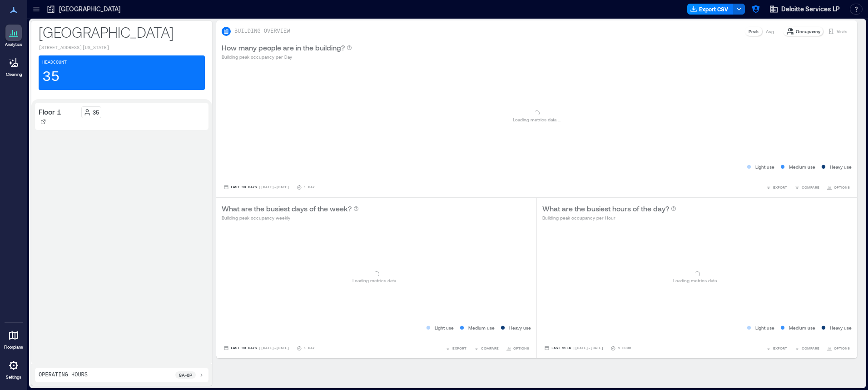  I want to click on a: Floorplans, so click(14, 339).